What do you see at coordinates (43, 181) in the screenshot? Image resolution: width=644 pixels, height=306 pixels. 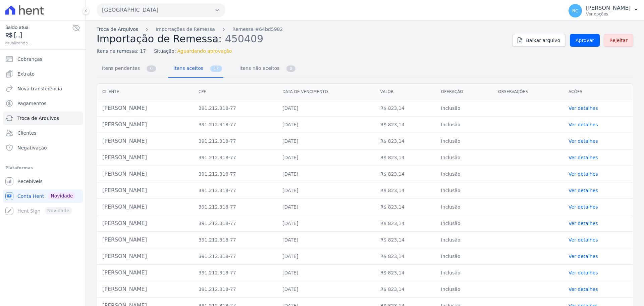 I see `a: Recebíveis` at bounding box center [43, 181].